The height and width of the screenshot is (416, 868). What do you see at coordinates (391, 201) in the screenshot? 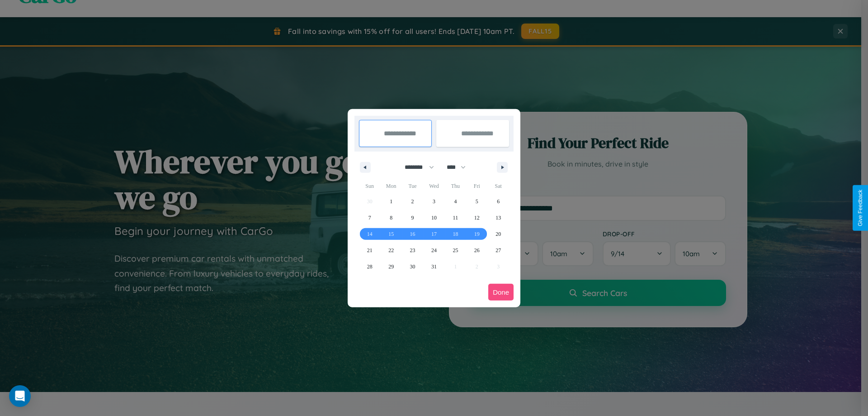
I see `span: 1` at bounding box center [391, 201].